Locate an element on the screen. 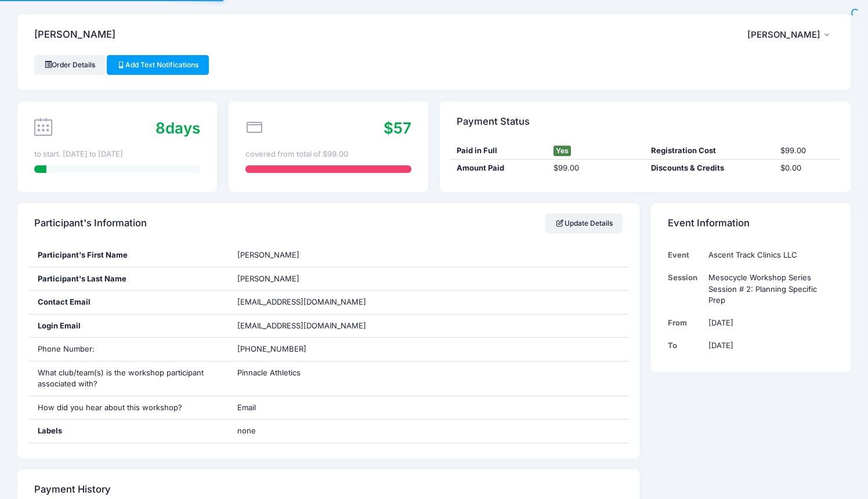  div: Login Email is located at coordinates (129, 326).